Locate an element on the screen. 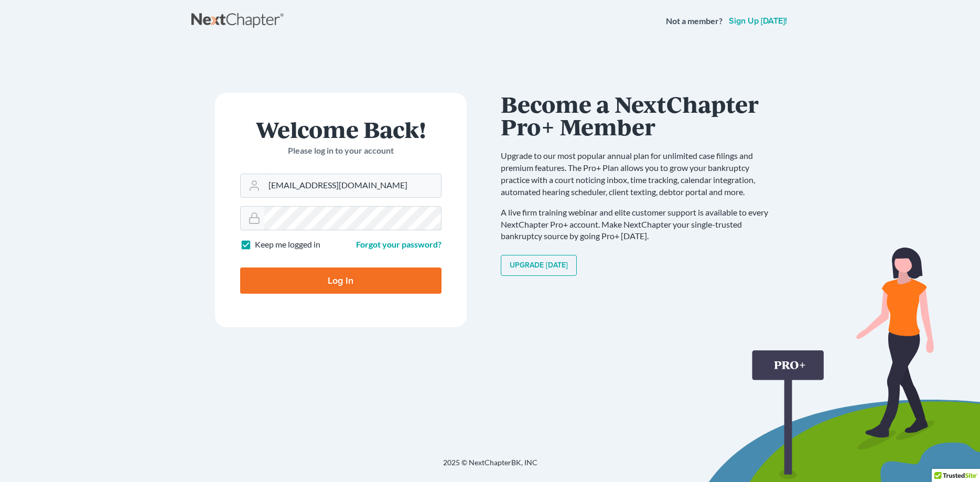  input: Log In is located at coordinates (341, 281).